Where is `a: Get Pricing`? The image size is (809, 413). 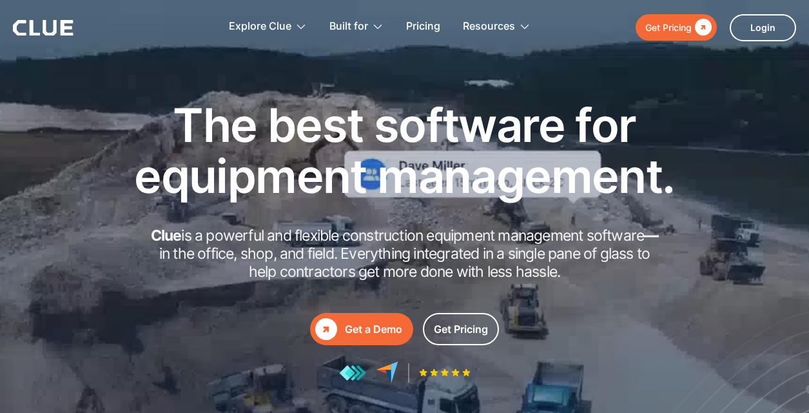 a: Get Pricing is located at coordinates (676, 27).